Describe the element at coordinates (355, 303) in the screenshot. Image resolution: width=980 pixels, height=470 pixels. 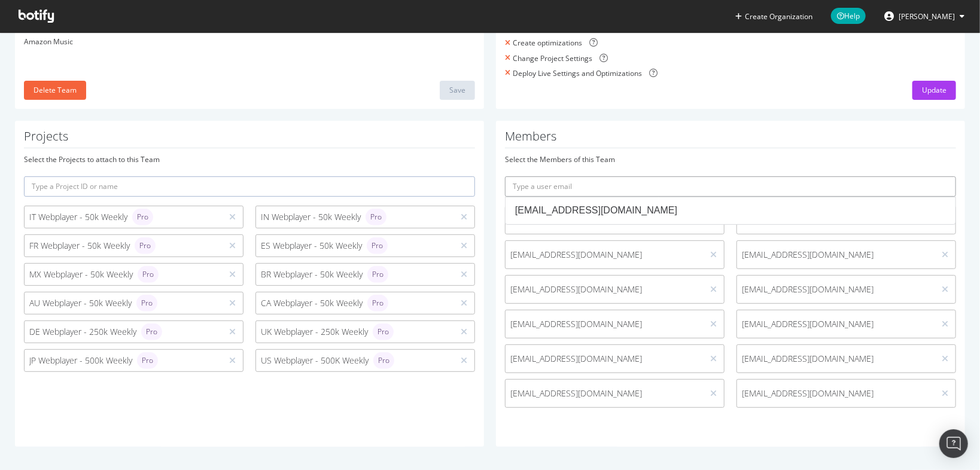
I see `div: CA Webplayer - 50k Weekly` at that location.